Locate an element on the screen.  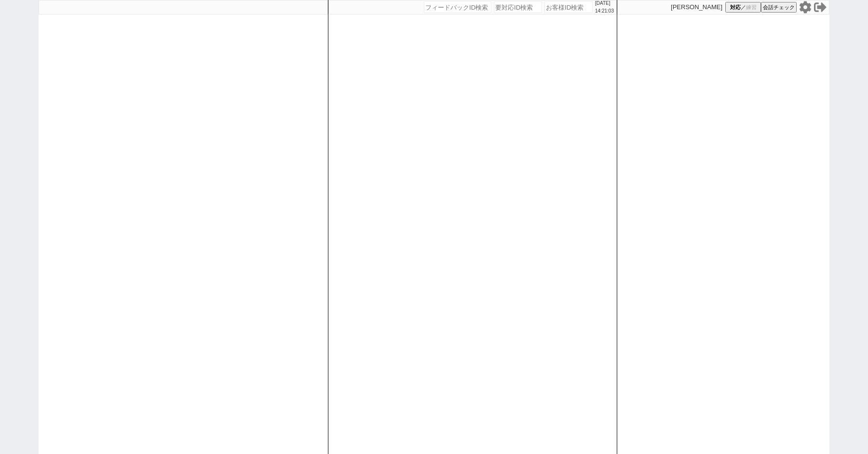
span: 会話チェック is located at coordinates (778, 7).